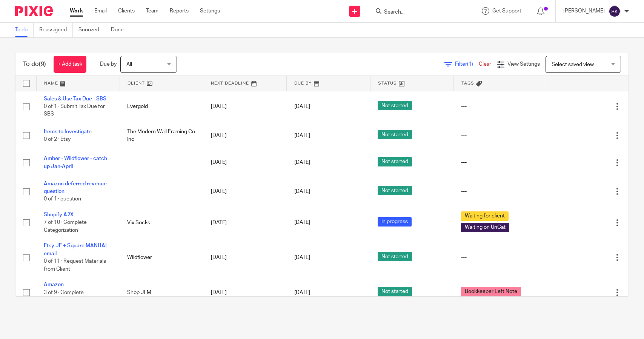 The height and width of the screenshot is (339, 644). Describe the element at coordinates (161, 223) in the screenshot. I see `td: Vix Socks` at that location.